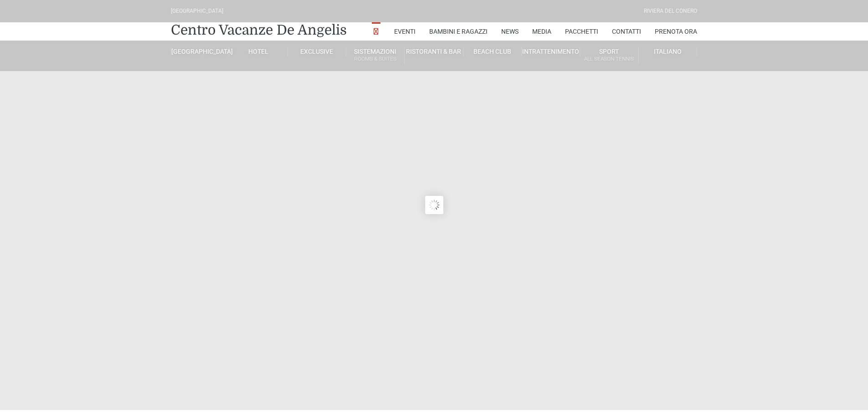 The image size is (868, 415). I want to click on a: SistemazioniRooms & Suites, so click(376, 56).